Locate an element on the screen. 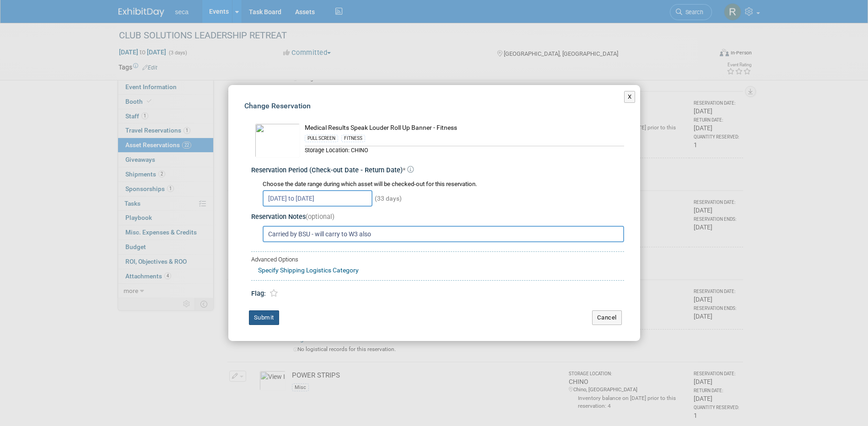 The height and width of the screenshot is (426, 868). span: (33 days) is located at coordinates (387, 198).